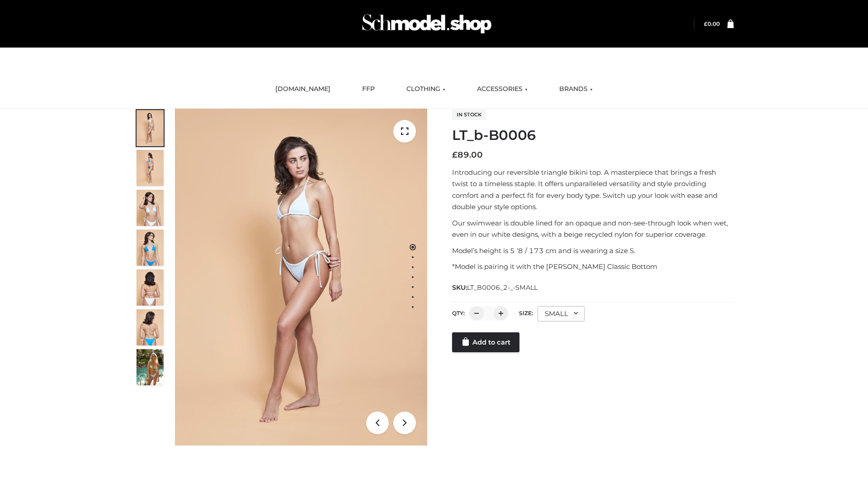 The width and height of the screenshot is (868, 489). I want to click on a: FFP, so click(368, 89).